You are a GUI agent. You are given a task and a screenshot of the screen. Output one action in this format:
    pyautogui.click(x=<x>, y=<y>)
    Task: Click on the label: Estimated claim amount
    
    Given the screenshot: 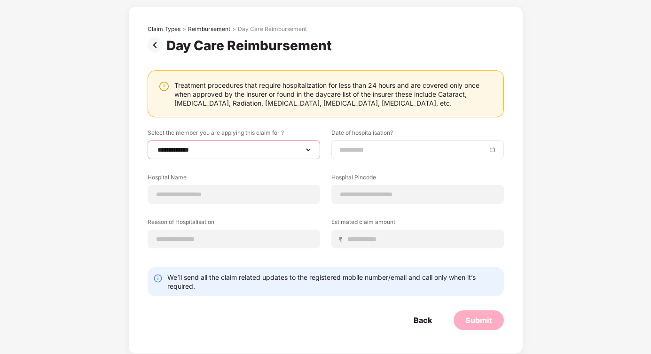 What is the action you would take?
    pyautogui.click(x=417, y=224)
    